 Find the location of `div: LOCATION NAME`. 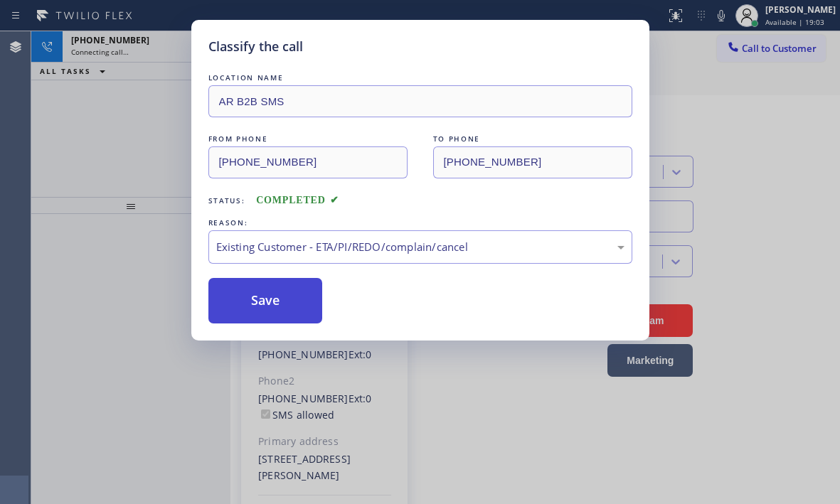

div: LOCATION NAME is located at coordinates (420, 77).